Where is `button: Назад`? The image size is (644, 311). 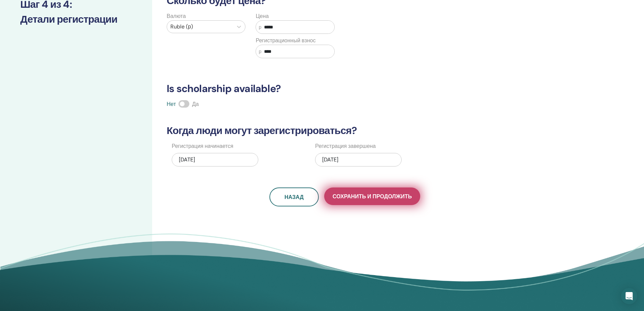
button: Назад is located at coordinates (294, 197).